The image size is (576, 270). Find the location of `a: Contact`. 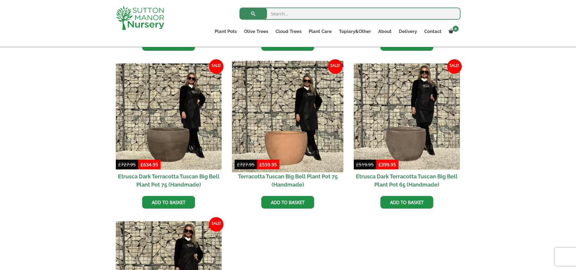

a: Contact is located at coordinates (432, 31).